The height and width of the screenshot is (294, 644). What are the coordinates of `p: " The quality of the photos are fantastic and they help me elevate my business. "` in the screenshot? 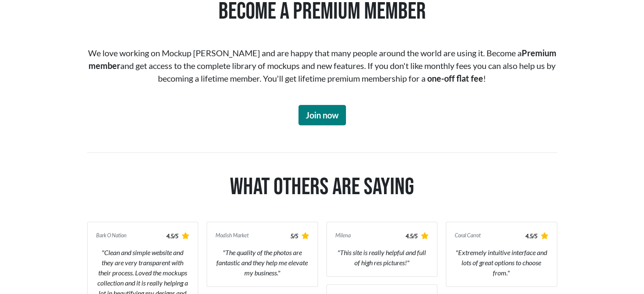 It's located at (262, 263).